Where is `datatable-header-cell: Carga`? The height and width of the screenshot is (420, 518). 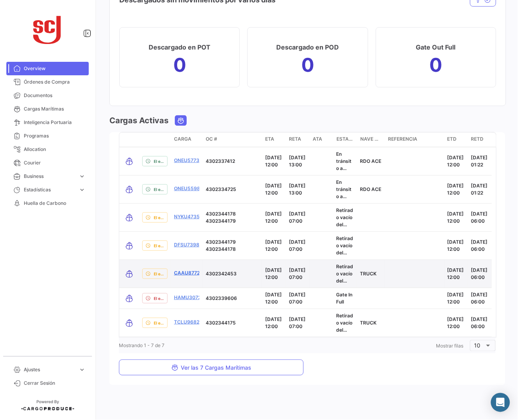
datatable-header-cell: Carga is located at coordinates (187, 139).